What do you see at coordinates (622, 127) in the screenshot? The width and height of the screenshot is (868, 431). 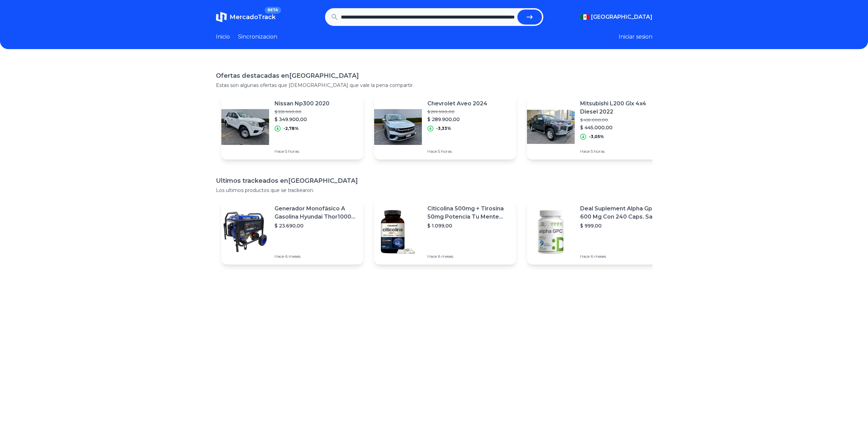 I see `p: $ 445.000,00` at bounding box center [622, 127].